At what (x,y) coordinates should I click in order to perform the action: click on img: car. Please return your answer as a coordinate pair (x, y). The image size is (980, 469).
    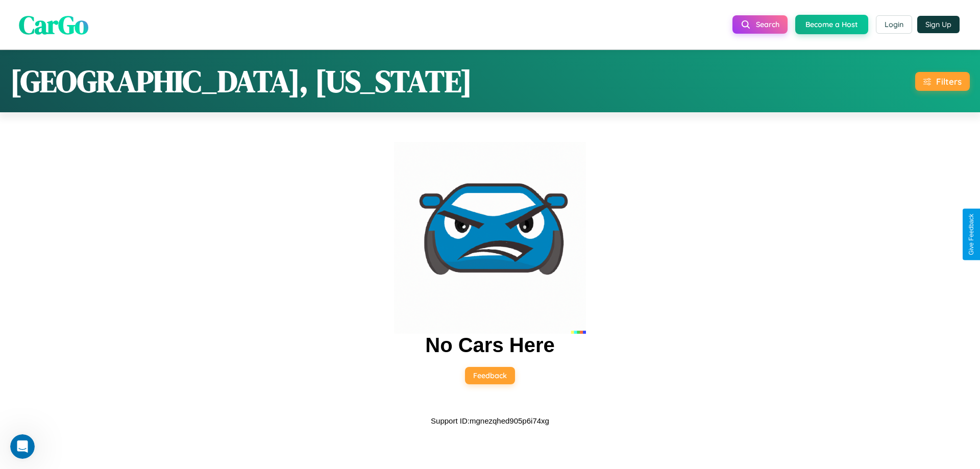
    Looking at the image, I should click on (490, 238).